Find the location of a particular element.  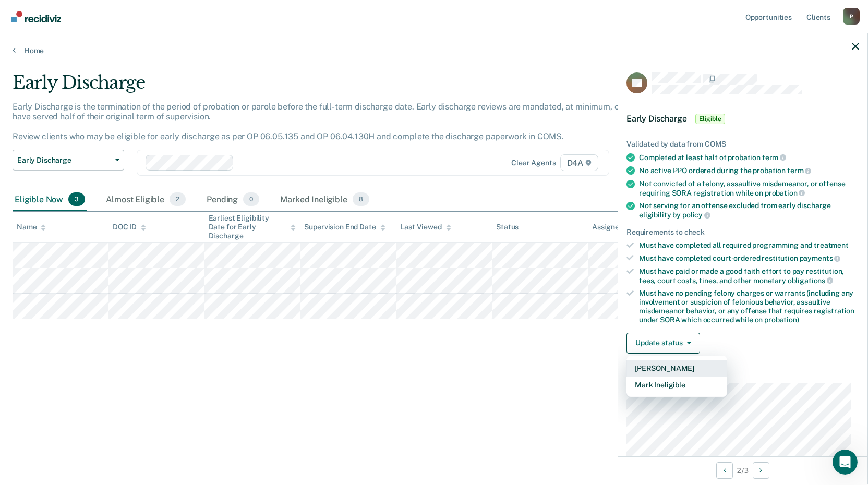

span: obligations is located at coordinates (810, 281).